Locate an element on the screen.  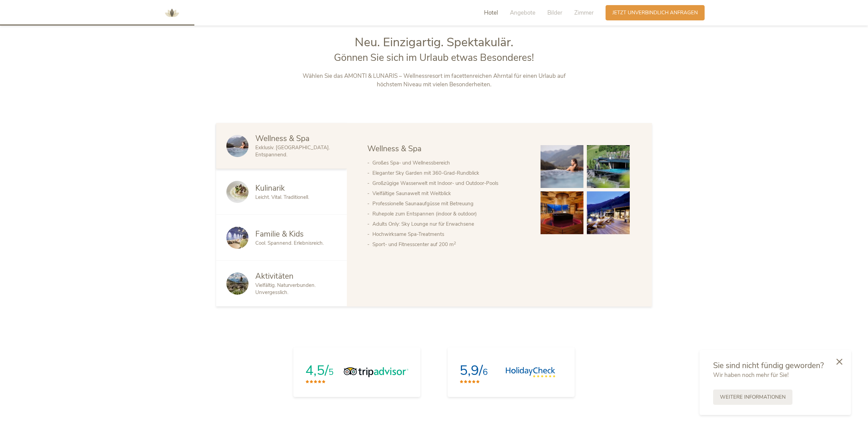
a: 5,9/6HolidayCheck is located at coordinates (511, 372).